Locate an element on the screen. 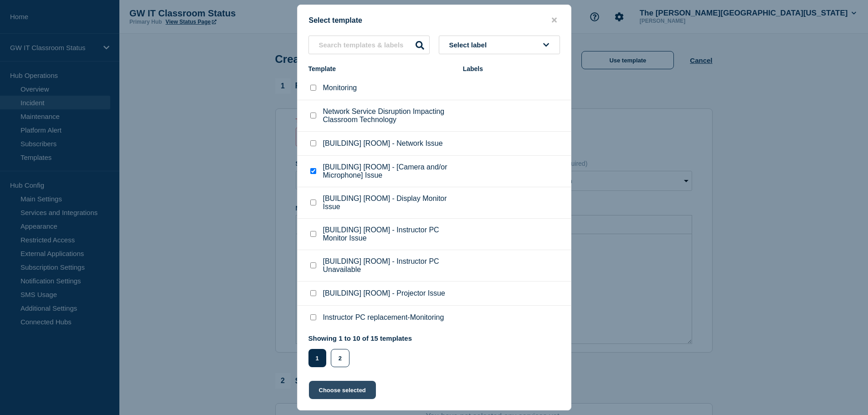  p: Monitoring is located at coordinates (340, 88).